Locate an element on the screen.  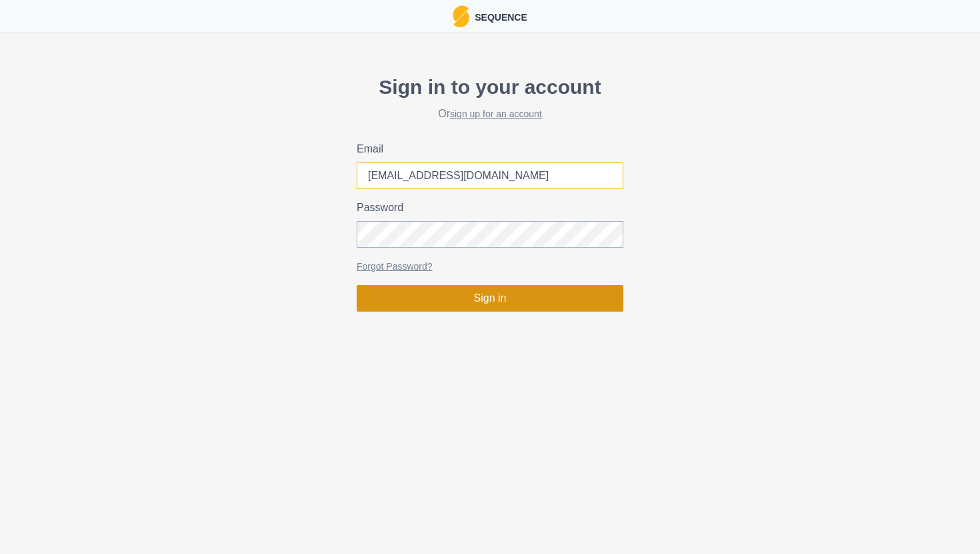
button: Sign in is located at coordinates (490, 299).